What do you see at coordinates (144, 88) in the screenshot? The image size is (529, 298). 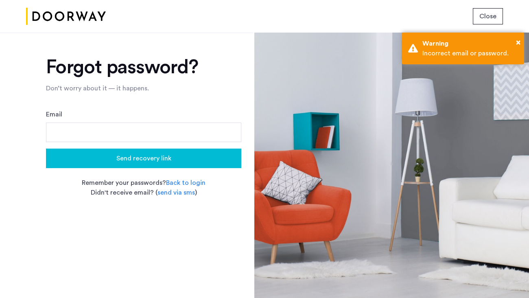 I see `div: Don’t worry about it — it happens.` at bounding box center [144, 88].